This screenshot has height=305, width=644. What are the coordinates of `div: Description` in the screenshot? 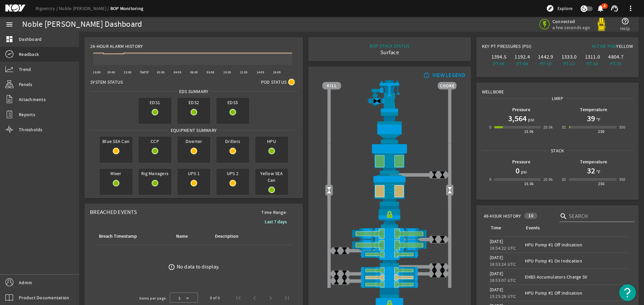 It's located at (238, 237).